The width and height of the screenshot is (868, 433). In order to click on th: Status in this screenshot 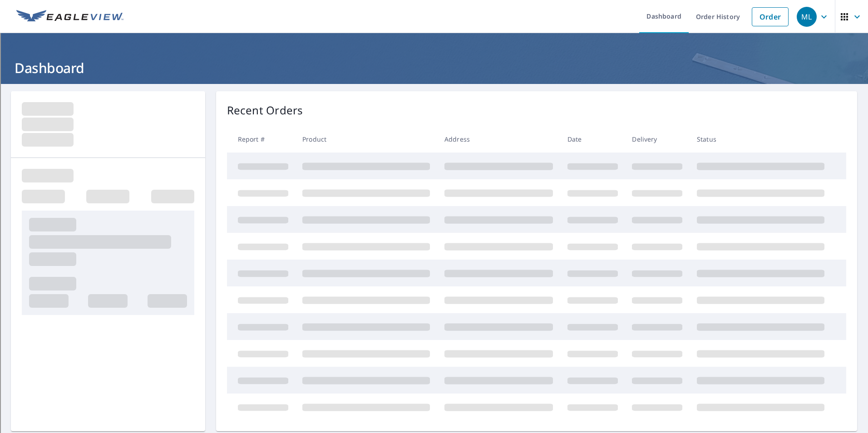, I will do `click(761, 139)`.